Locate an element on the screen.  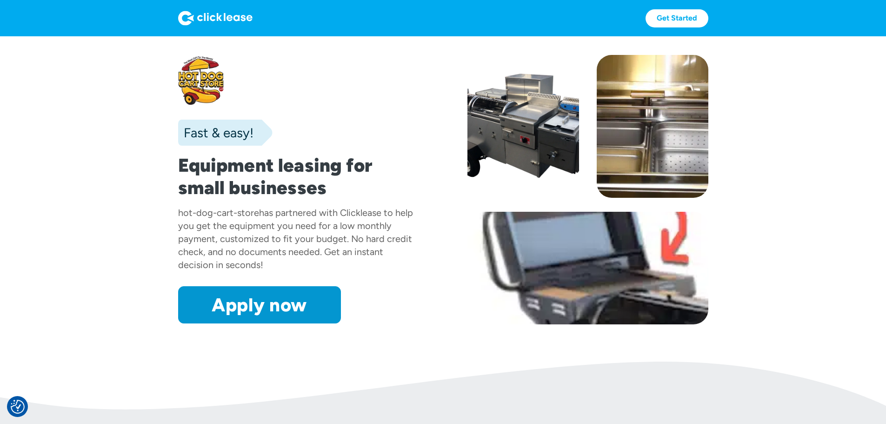
div: has partnered with Clicklease to help you get the equipment you need for a low monthly payment, c... is located at coordinates (295, 239).